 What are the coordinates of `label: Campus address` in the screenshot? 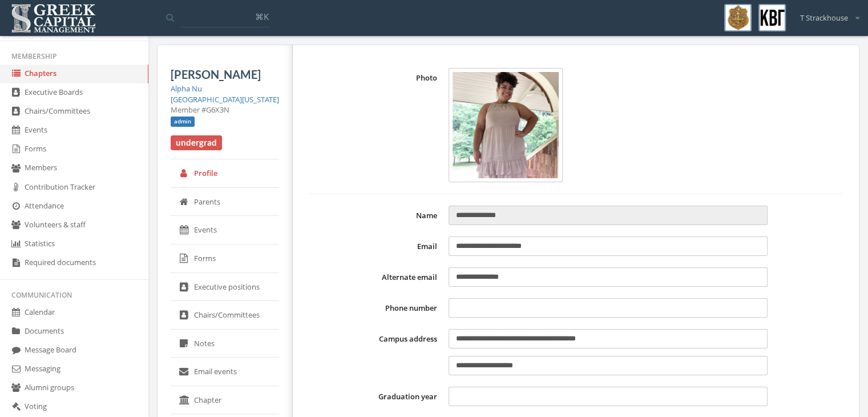 It's located at (376, 352).